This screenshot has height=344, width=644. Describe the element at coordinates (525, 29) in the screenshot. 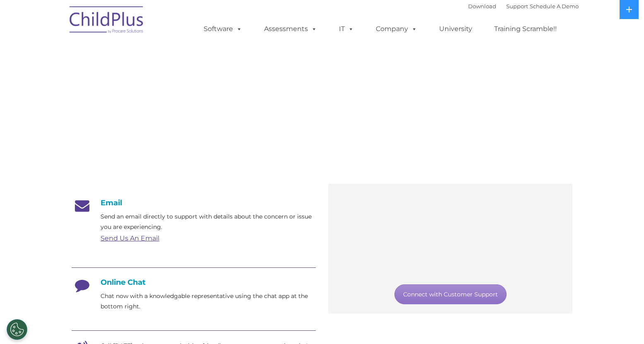

I see `a: Training Scramble!!` at that location.